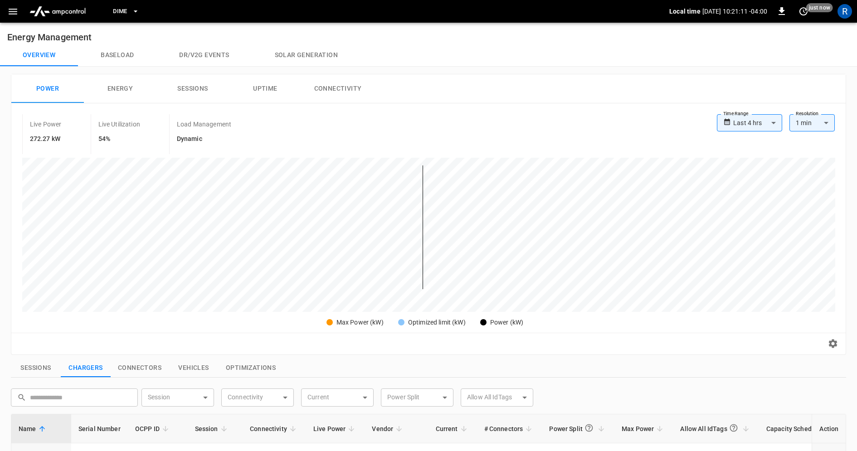 The width and height of the screenshot is (857, 451). Describe the element at coordinates (336, 429) in the screenshot. I see `span: Live Power` at that location.